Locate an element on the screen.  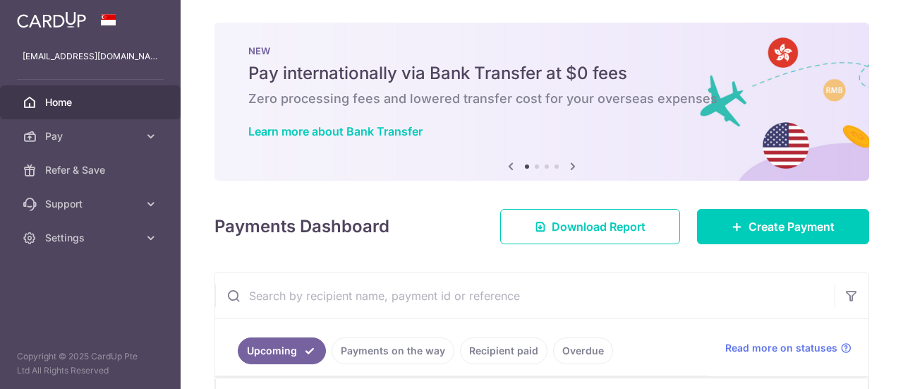
span: Settings is located at coordinates (92, 238).